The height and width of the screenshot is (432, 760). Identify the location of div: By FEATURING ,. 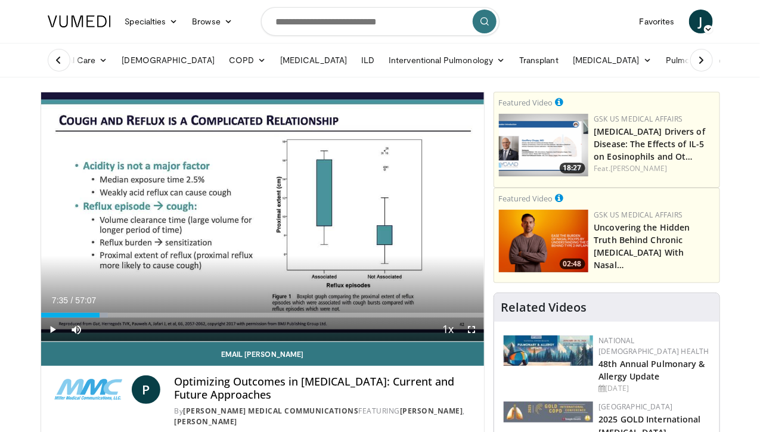
(324, 417).